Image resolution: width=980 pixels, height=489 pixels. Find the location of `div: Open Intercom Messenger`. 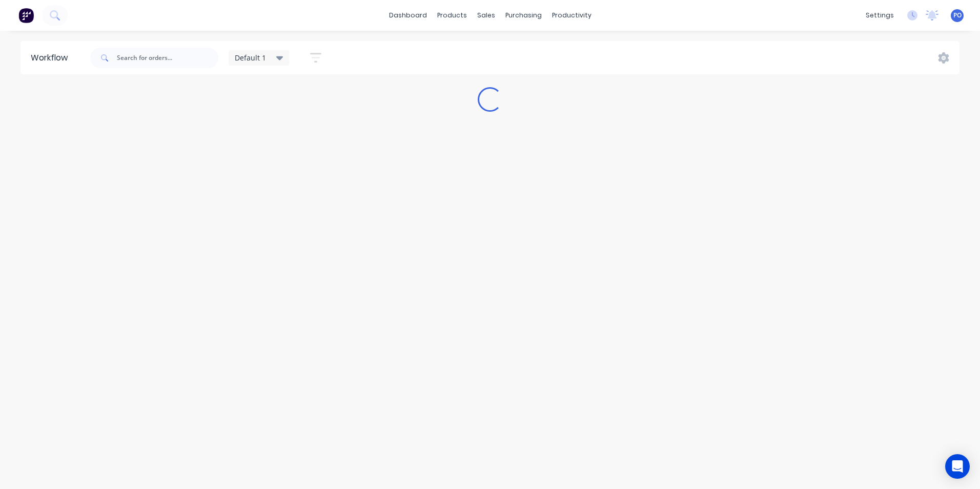

div: Open Intercom Messenger is located at coordinates (957, 466).